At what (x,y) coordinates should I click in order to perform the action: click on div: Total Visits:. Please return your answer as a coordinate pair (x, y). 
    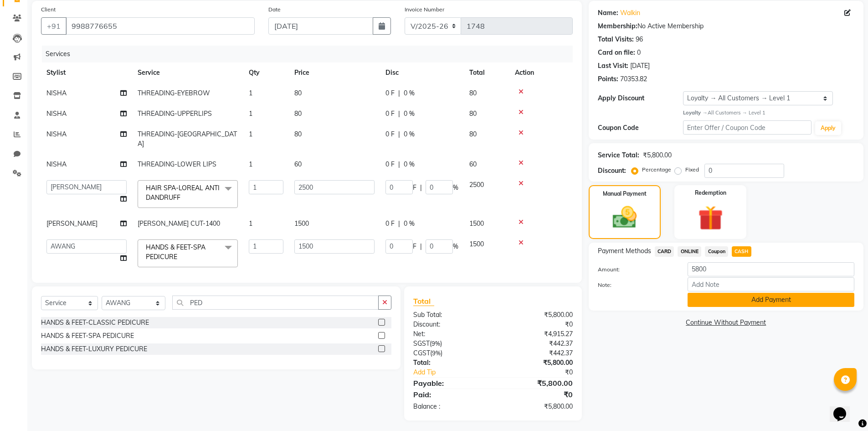
    Looking at the image, I should click on (615, 39).